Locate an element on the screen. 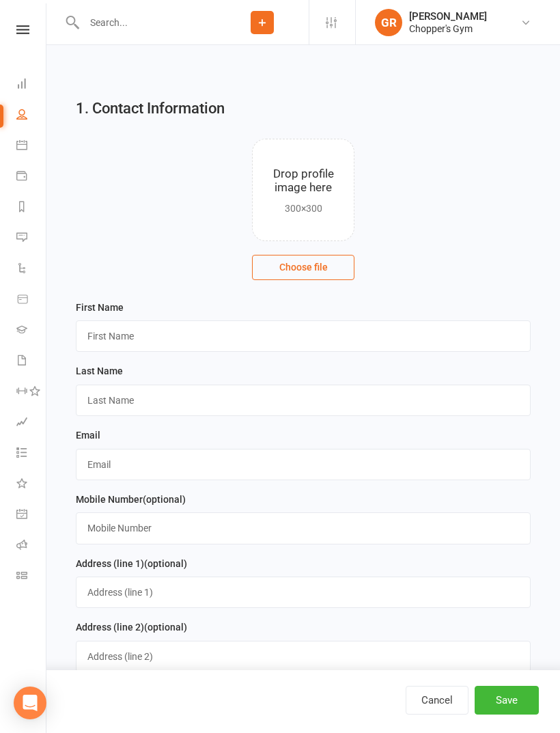  a: Calendar is located at coordinates (32, 146).